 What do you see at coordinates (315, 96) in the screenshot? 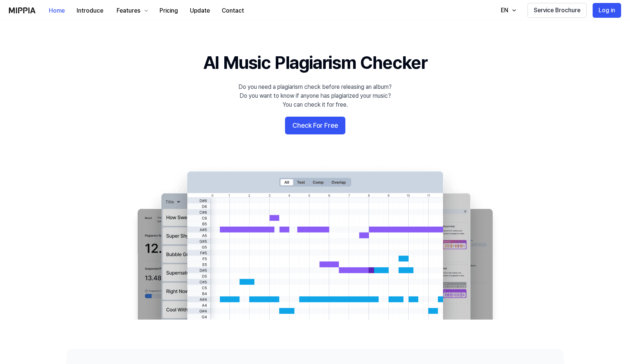
I see `div: Do you need a plagiarism check before releasing an album? Do you want to know if anyone has plagi...` at bounding box center [315, 96].